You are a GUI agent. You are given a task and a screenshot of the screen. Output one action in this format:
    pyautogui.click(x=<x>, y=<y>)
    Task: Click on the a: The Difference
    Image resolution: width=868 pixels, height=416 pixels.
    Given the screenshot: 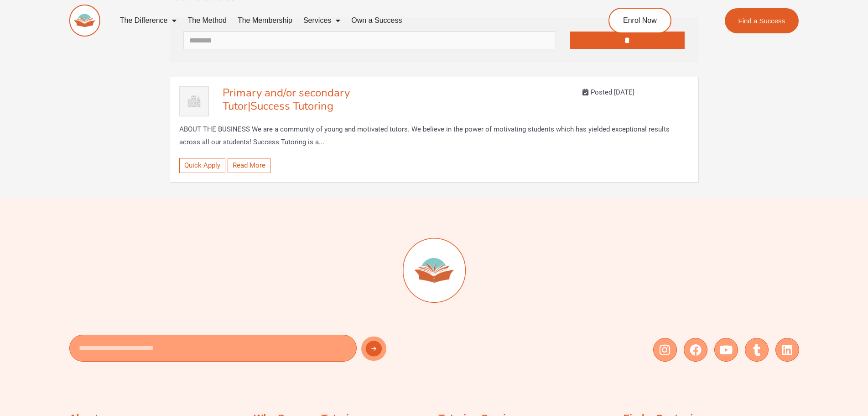 What is the action you would take?
    pyautogui.click(x=148, y=20)
    